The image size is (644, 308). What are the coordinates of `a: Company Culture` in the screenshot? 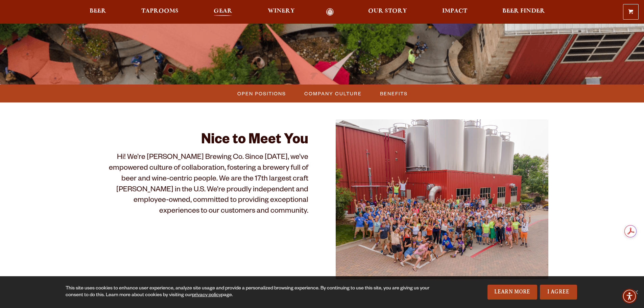 It's located at (333, 94).